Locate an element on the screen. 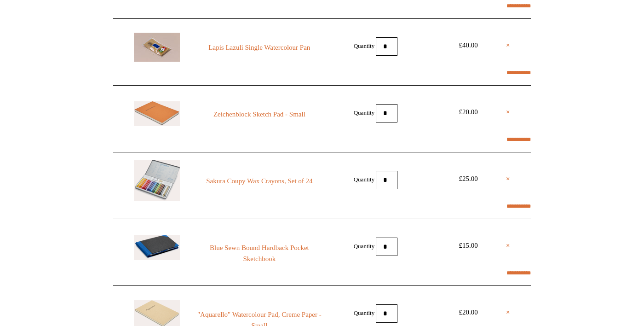 This screenshot has width=644, height=326. div: £40.00 is located at coordinates (468, 45).